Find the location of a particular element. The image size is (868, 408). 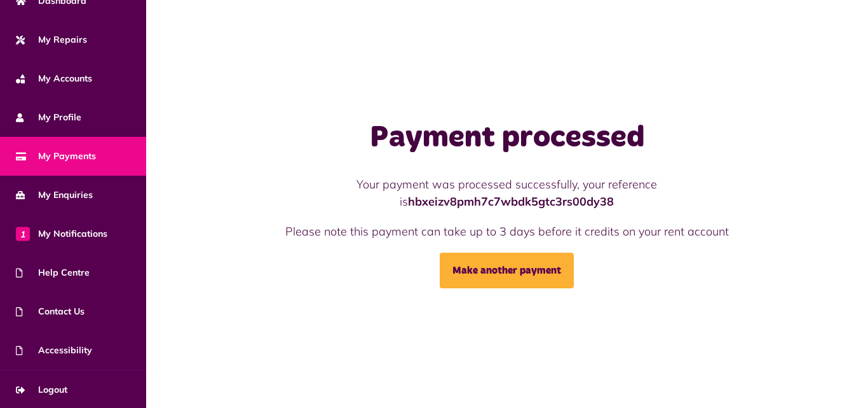

span: My Payments is located at coordinates (56, 156).